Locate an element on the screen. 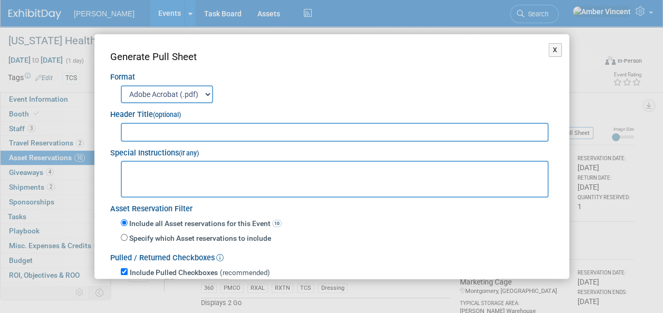  div: Pulled / Returned Checkboxes is located at coordinates (332, 255).